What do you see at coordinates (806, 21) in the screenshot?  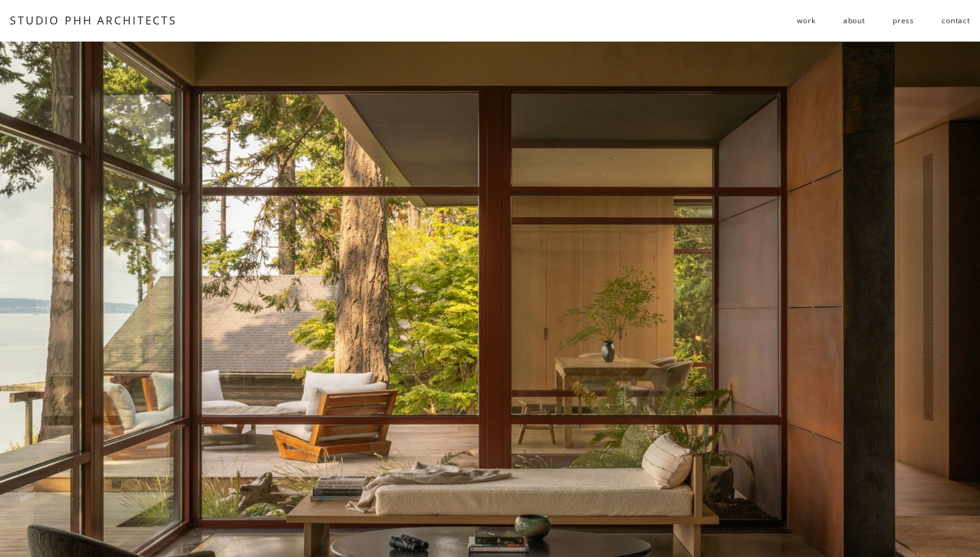 I see `span: work` at bounding box center [806, 21].